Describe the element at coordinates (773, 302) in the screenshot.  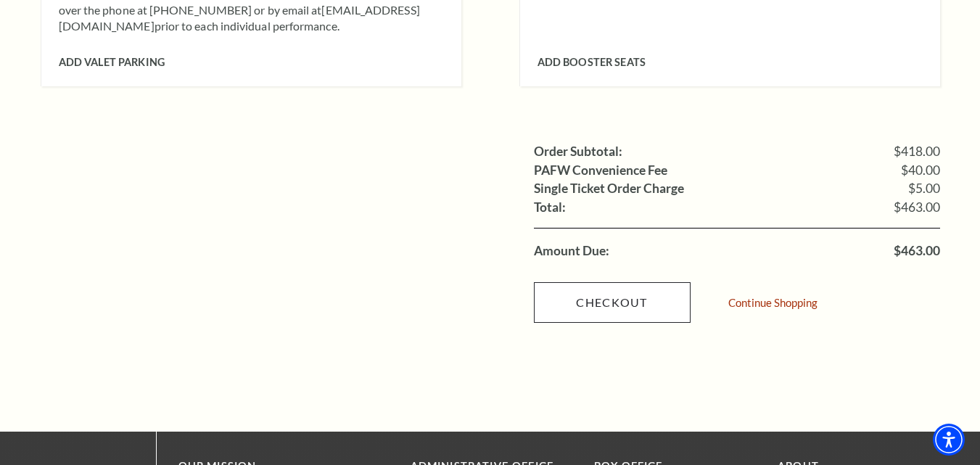
I see `a: Continue Shopping` at that location.